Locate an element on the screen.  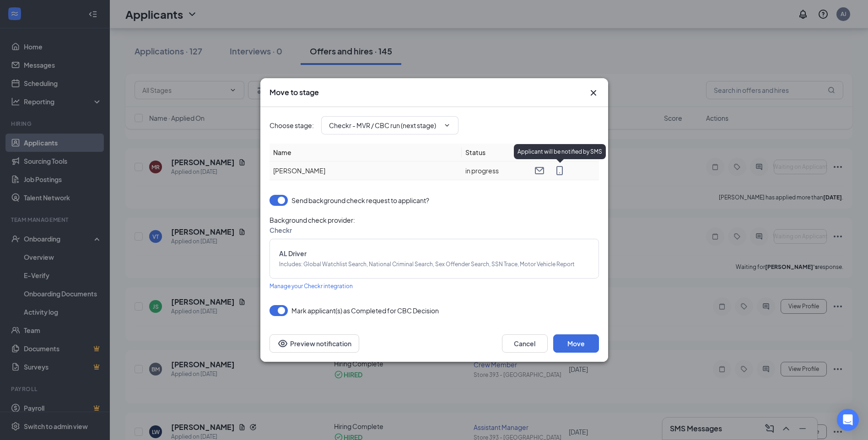
span: Manage your Checkr integration is located at coordinates (311, 286).